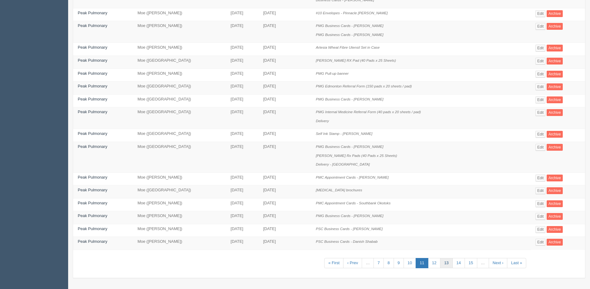 Image resolution: width=590 pixels, height=289 pixels. What do you see at coordinates (368, 111) in the screenshot?
I see `i: PMG Internal Medicine Referral Form (40 pads x 20 sheets / pad)` at bounding box center [368, 111].